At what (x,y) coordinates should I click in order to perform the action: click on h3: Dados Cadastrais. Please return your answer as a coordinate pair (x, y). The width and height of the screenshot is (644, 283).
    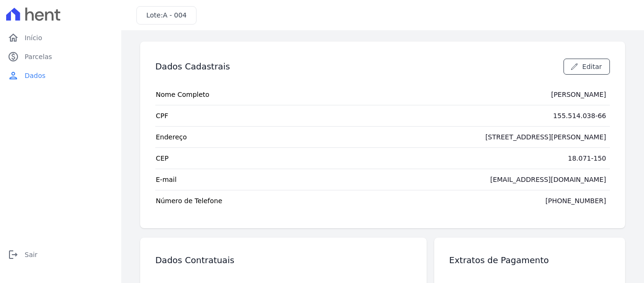
    Looking at the image, I should click on (193, 67).